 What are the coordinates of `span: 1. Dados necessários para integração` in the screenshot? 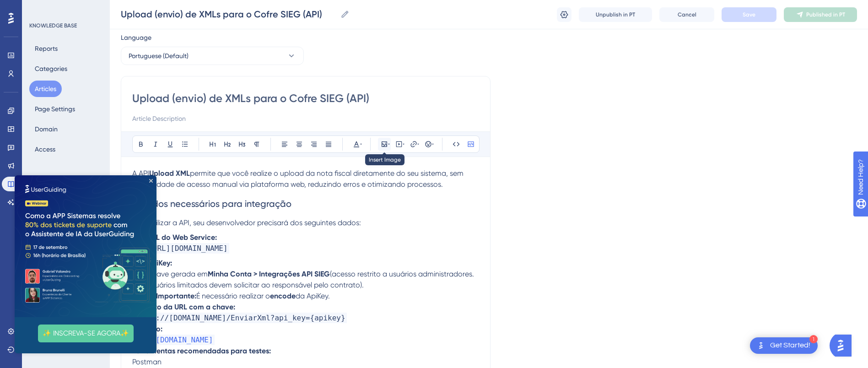 It's located at (212, 204).